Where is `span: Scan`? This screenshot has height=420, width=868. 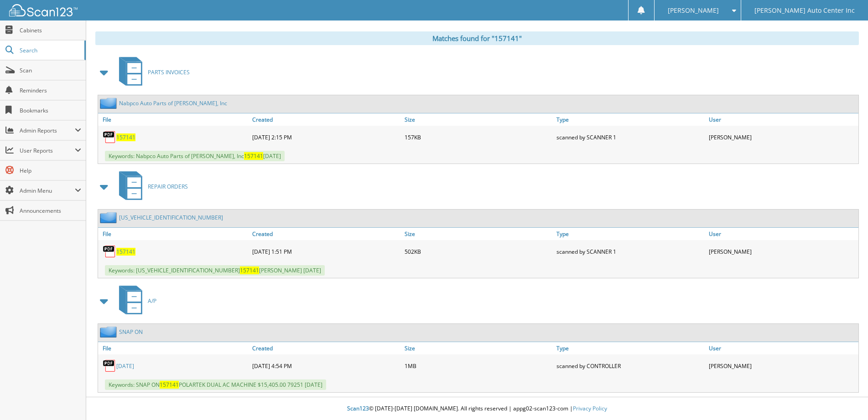 span: Scan is located at coordinates (50, 70).